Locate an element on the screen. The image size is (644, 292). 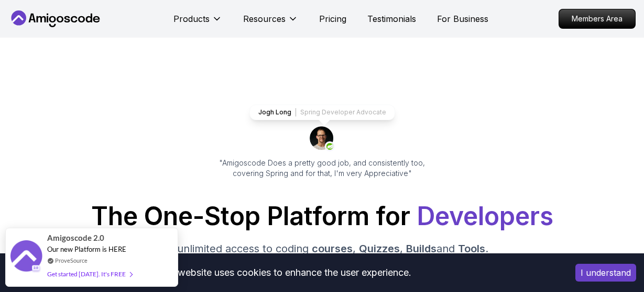
a: For Business is located at coordinates (463, 19).